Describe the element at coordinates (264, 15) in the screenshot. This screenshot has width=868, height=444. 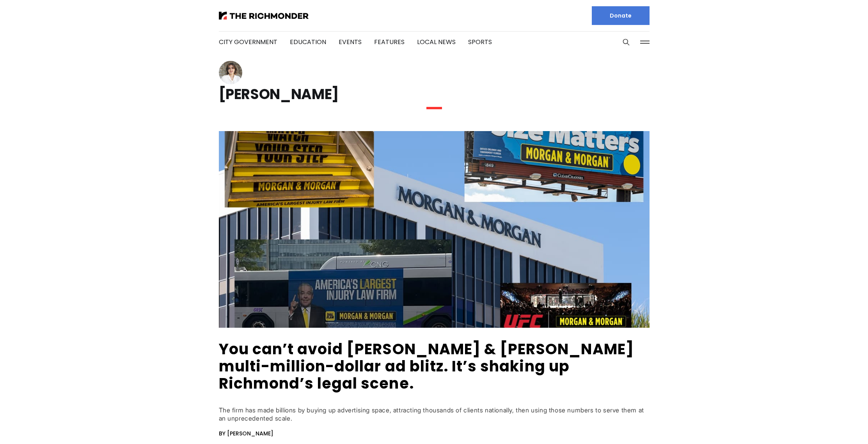
I see `img: The Richmonder` at that location.